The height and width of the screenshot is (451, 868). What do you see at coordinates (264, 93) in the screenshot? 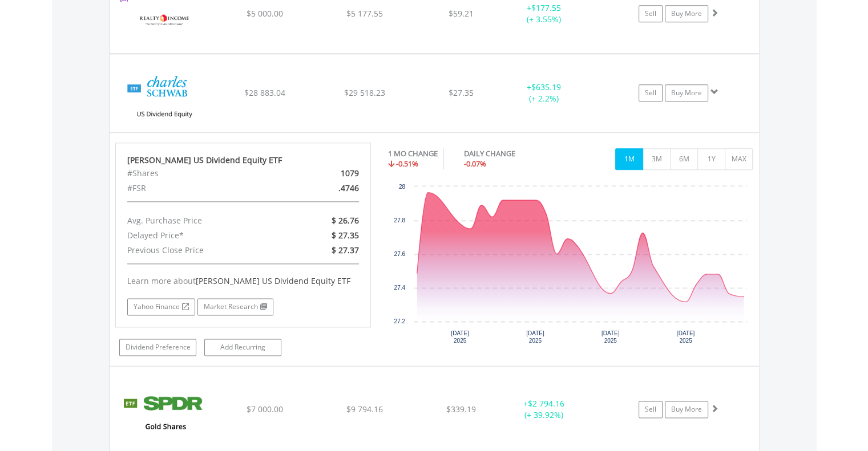
I see `span: $28 883.04` at bounding box center [264, 93].